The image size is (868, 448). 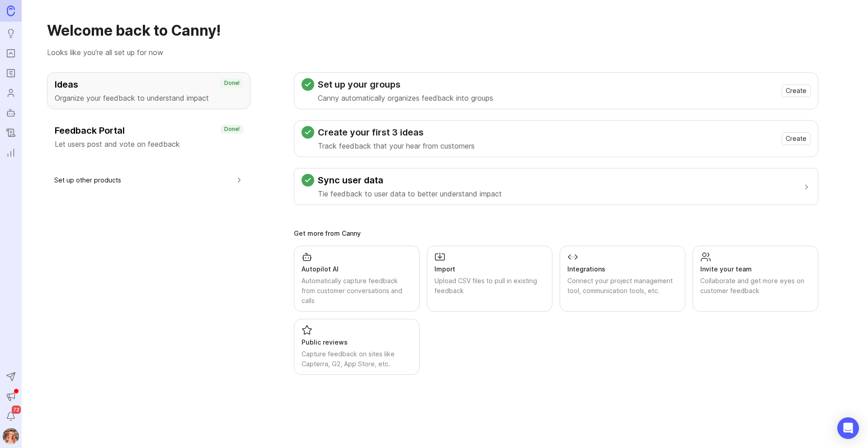 What do you see at coordinates (490, 279) in the screenshot?
I see `a: ImportUpload CSV files to pull in existing feedback` at bounding box center [490, 279].